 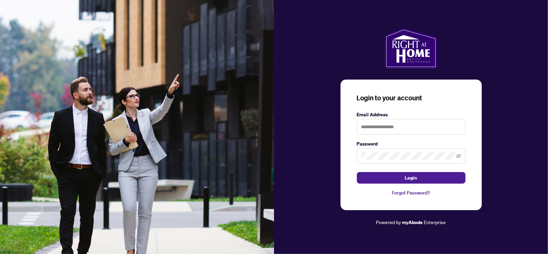 I want to click on span: Powered by, so click(x=389, y=222).